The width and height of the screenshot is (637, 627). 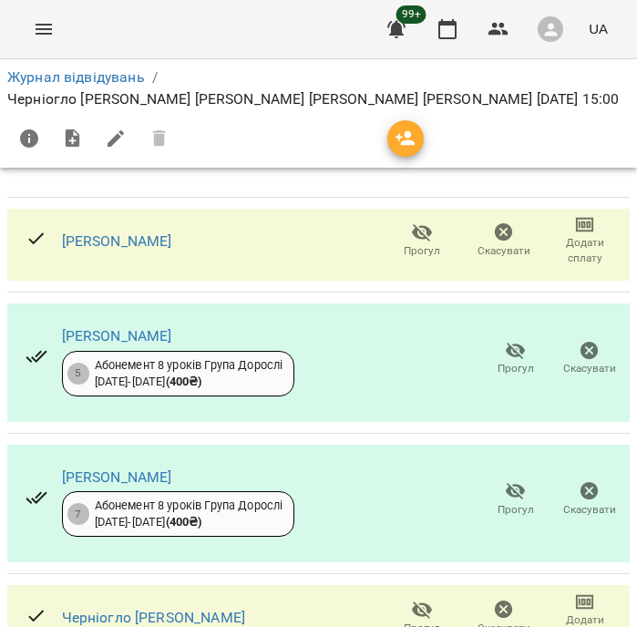 What do you see at coordinates (44, 29) in the screenshot?
I see `button: Menu` at bounding box center [44, 29].